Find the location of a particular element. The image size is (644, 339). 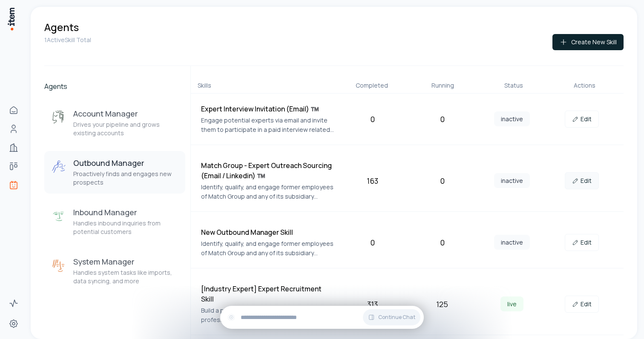

h3: Inbound Manager is located at coordinates (126, 212).